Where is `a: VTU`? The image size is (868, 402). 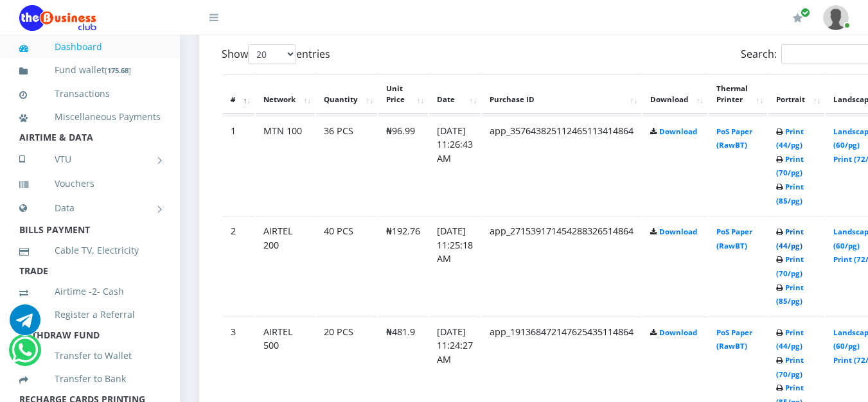
a: VTU is located at coordinates (90, 159).